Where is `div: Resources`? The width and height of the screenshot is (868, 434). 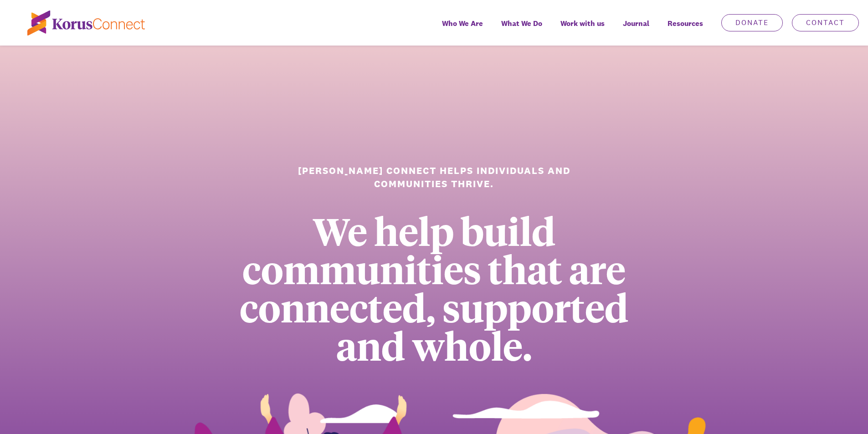 div: Resources is located at coordinates (685, 29).